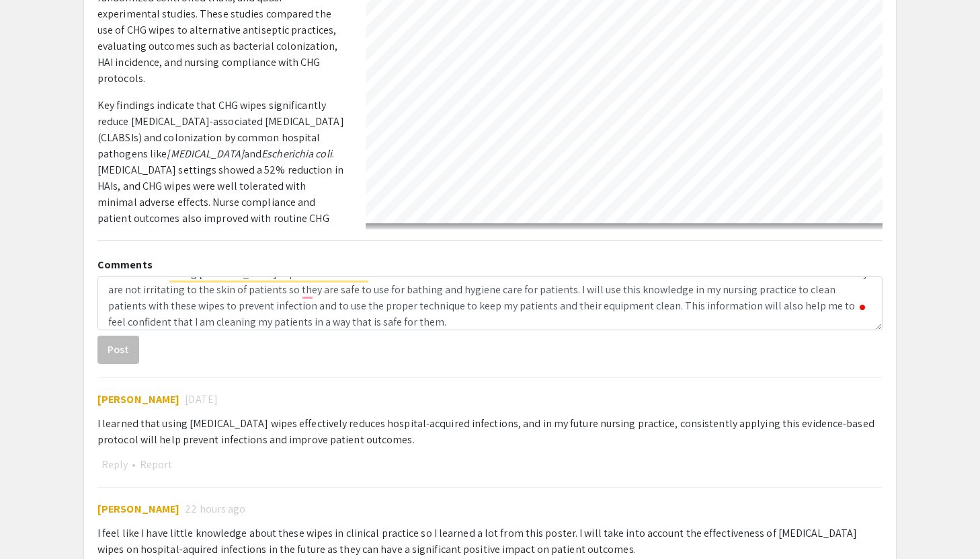  I want to click on div: I feel like I have little knowledge about these wipes in clinical practice so I learned a lot fro..., so click(490, 542).